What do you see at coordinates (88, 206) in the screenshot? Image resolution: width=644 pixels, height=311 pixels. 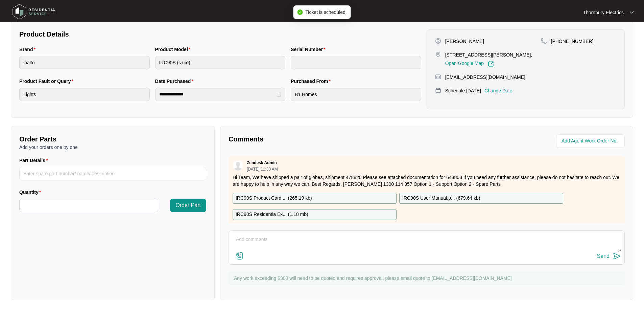 I see `input: Quantity` at bounding box center [88, 206].